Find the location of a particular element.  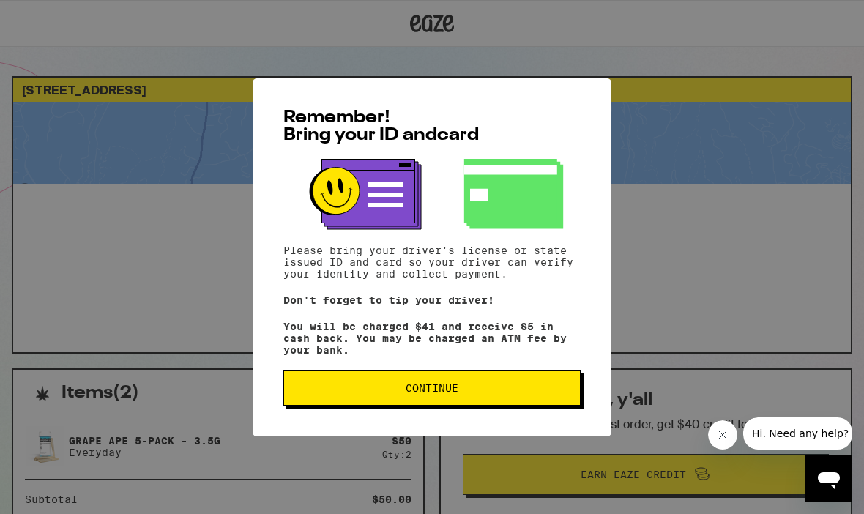

p: Please bring your driver's license or state issued ID and card so your driver can verify your ide... is located at coordinates (432, 262).